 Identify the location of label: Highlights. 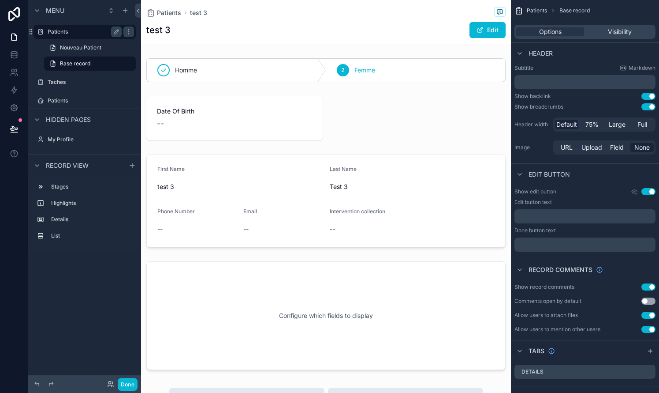
(92, 203).